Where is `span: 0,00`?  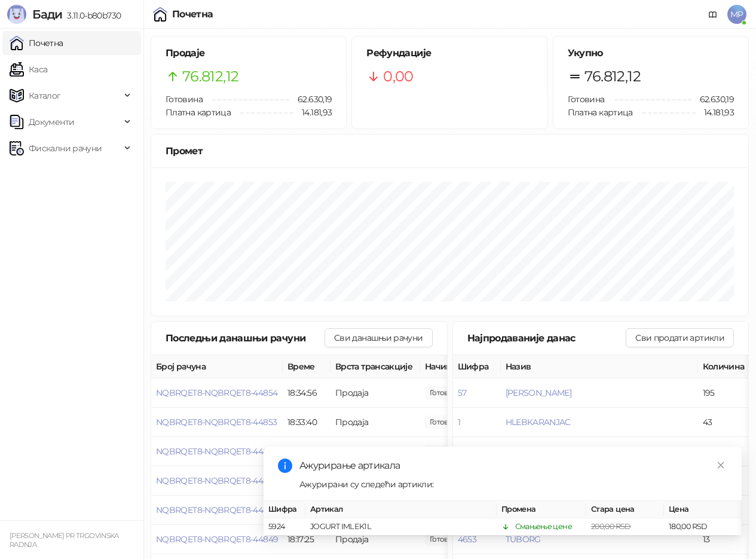
span: 0,00 is located at coordinates (398, 76).